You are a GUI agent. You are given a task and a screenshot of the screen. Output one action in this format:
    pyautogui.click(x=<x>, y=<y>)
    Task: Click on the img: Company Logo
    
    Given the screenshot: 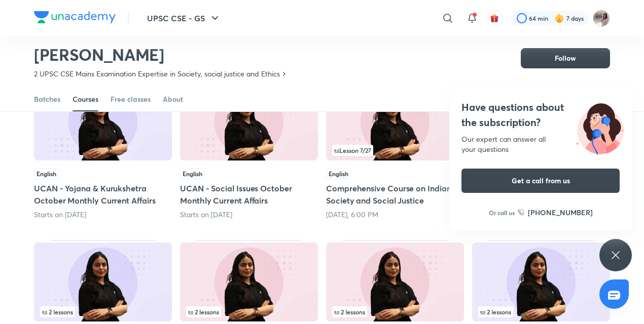 What is the action you would take?
    pyautogui.click(x=75, y=17)
    